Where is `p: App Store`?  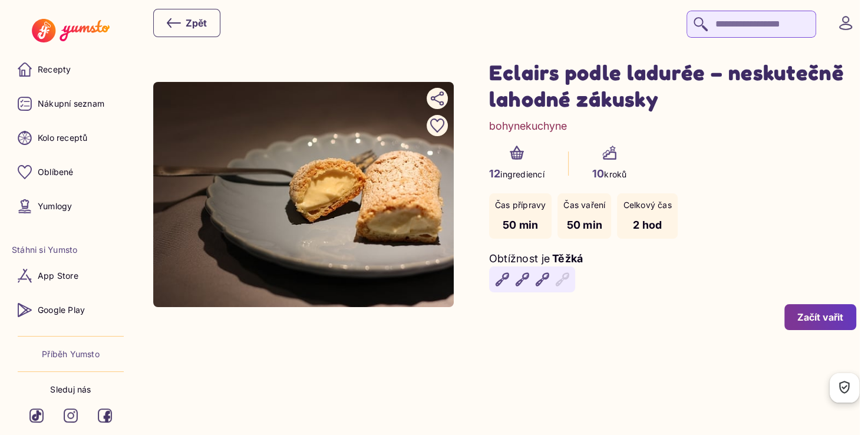
p: App Store is located at coordinates (58, 276).